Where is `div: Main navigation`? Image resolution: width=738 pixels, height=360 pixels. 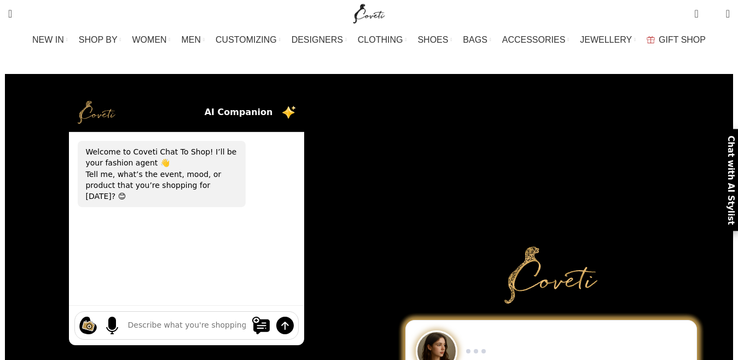 div: Main navigation is located at coordinates (369, 40).